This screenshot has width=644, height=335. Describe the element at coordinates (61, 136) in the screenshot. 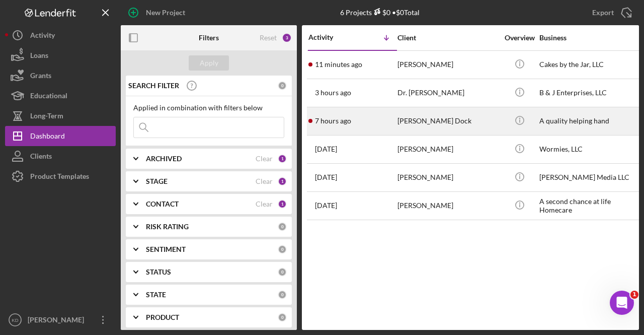

I see `button: Dashboard` at that location.